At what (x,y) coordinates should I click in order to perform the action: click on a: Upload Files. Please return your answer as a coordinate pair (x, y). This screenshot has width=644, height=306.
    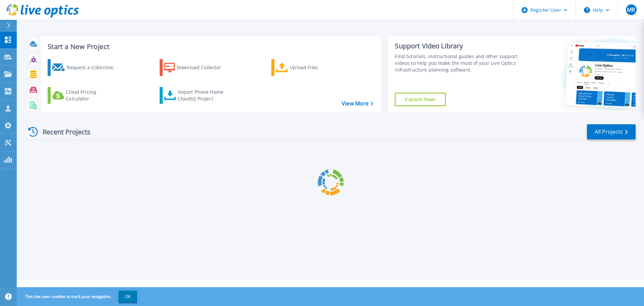
    Looking at the image, I should click on (308, 67).